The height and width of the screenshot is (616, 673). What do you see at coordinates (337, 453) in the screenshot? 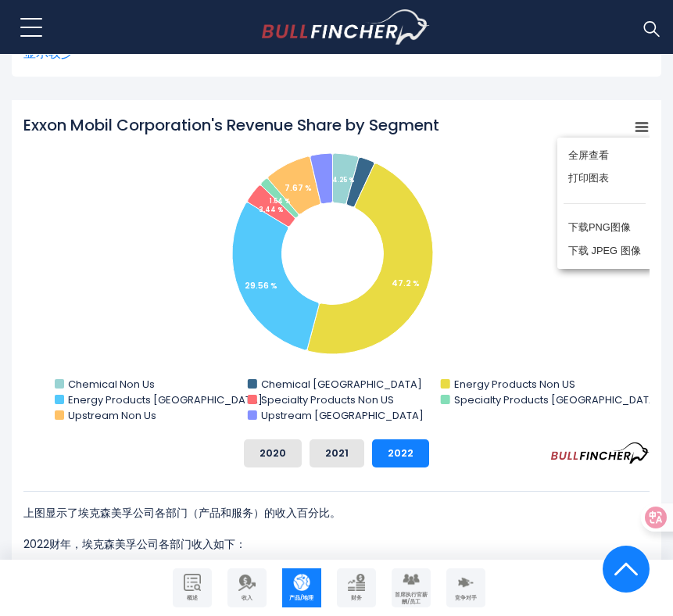
I see `font: 2021` at bounding box center [337, 453].